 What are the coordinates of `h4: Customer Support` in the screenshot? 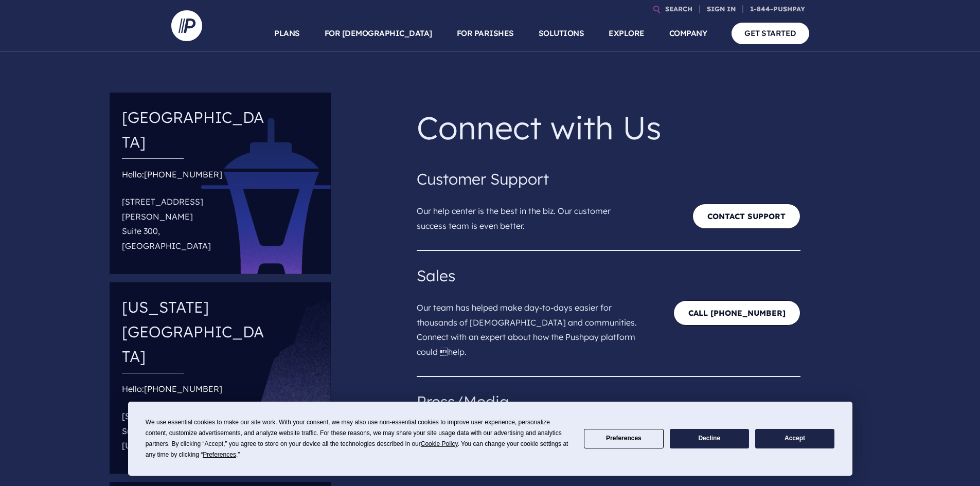 It's located at (608, 179).